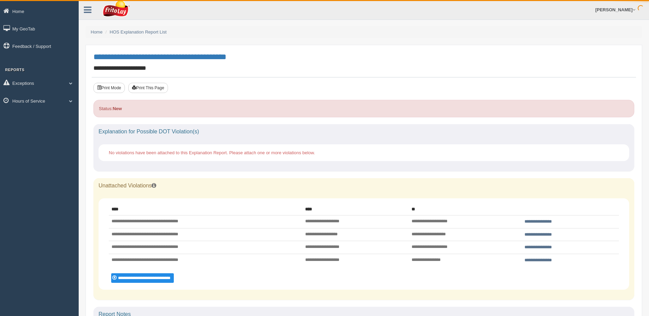 The image size is (649, 316). What do you see at coordinates (96, 32) in the screenshot?
I see `a: Home` at bounding box center [96, 32].